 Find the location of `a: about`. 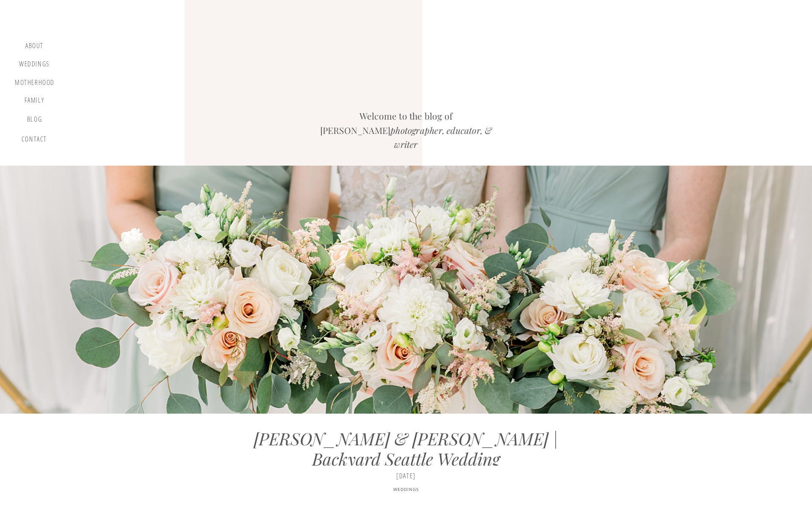

a: about is located at coordinates (34, 47).